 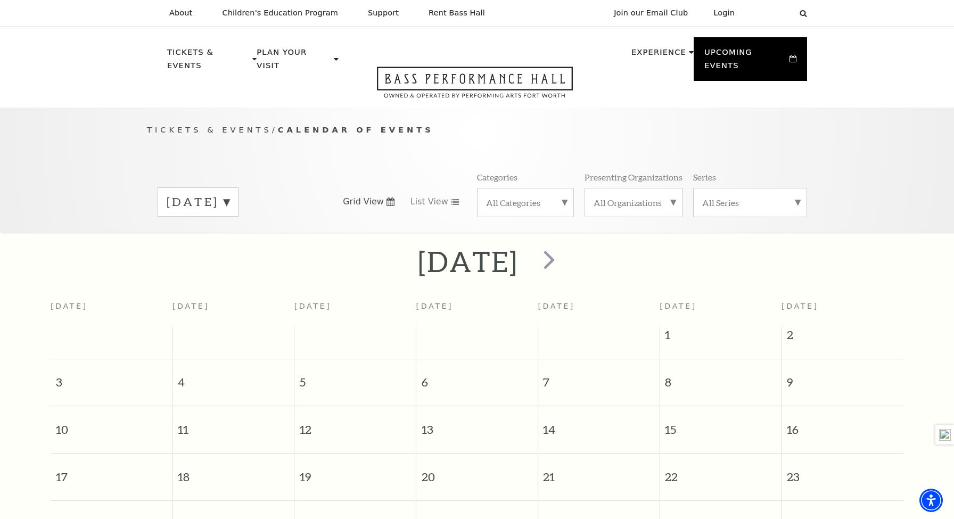 What do you see at coordinates (111, 472) in the screenshot?
I see `span: 17` at bounding box center [111, 472].